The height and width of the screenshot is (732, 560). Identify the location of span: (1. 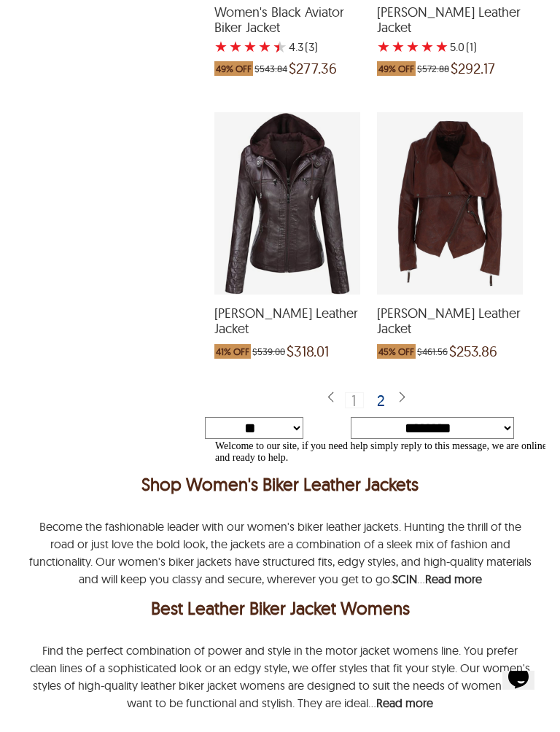
(470, 46).